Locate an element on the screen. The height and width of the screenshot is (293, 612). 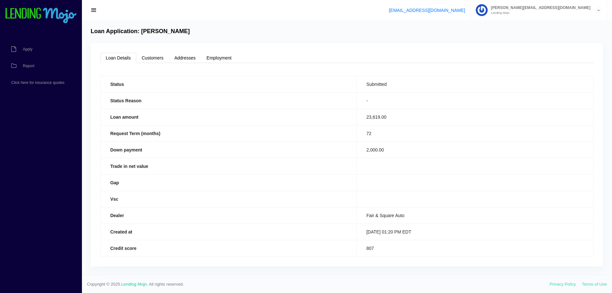
th: Vsc is located at coordinates (229, 199).